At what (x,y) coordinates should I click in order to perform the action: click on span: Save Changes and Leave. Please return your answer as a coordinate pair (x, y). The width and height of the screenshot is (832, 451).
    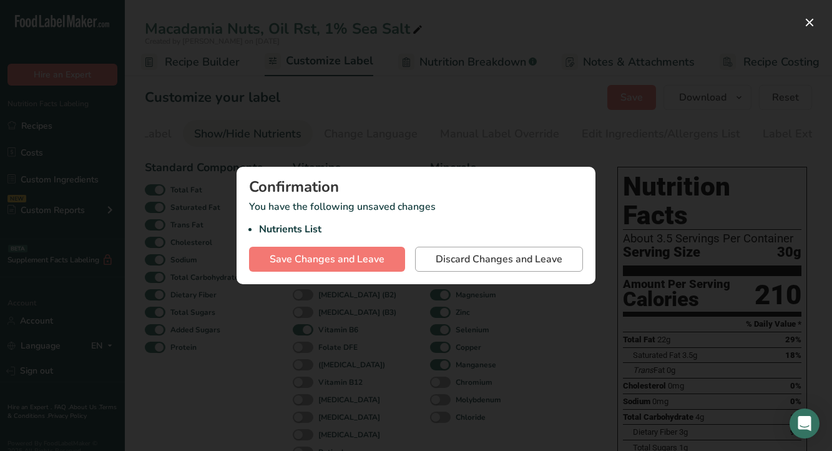
    Looking at the image, I should click on (327, 259).